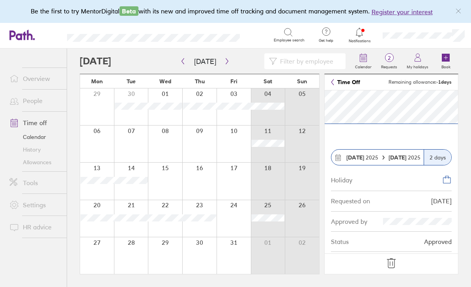 This screenshot has height=287, width=471. I want to click on span: Employee search, so click(289, 40).